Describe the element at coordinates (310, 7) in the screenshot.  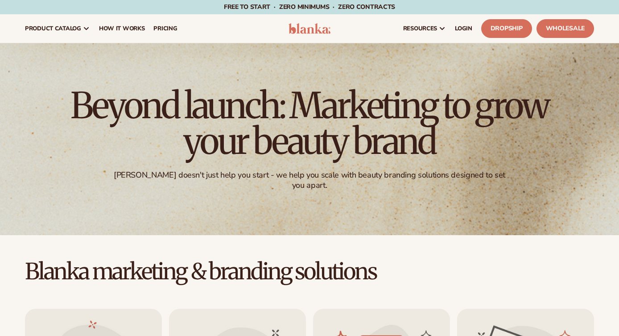
I see `span: Free to start · ZERO minimums · ZERO contracts` at that location.